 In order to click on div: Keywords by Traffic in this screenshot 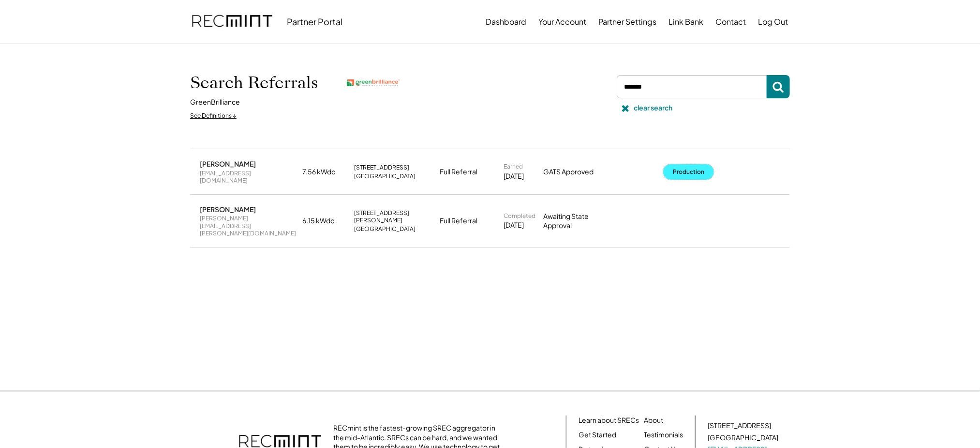, I will do `click(135, 60)`.